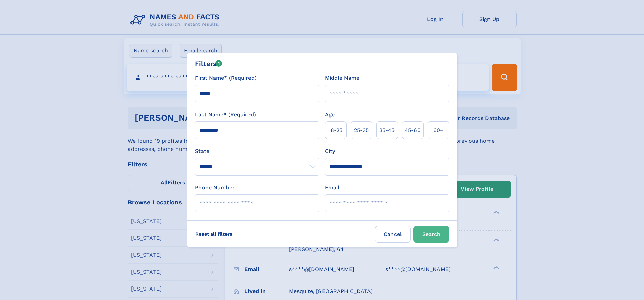 This screenshot has width=644, height=300. What do you see at coordinates (439, 130) in the screenshot?
I see `span: 60+` at bounding box center [439, 130].